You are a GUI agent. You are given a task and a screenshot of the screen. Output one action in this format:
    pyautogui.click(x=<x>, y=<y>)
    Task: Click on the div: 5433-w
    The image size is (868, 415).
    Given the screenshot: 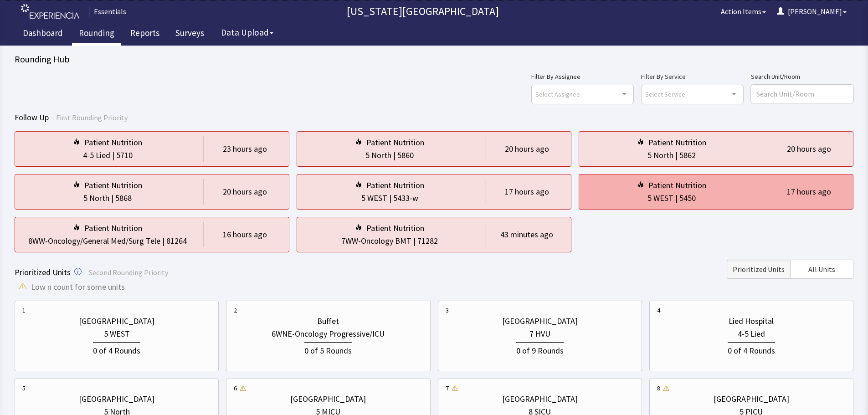 What is the action you would take?
    pyautogui.click(x=406, y=198)
    